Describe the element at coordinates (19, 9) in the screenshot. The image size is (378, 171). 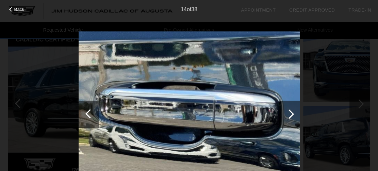
I see `span: Back` at that location.